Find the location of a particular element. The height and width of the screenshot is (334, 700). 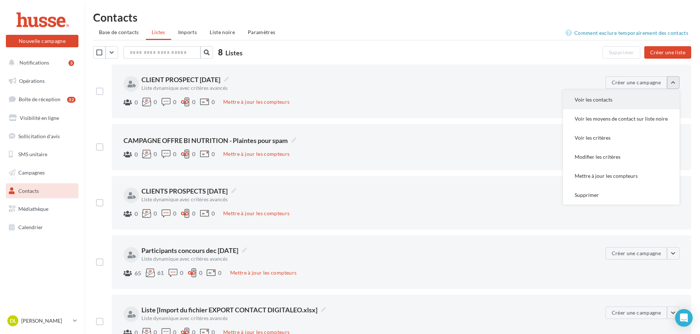

button: Nouvelle campagne is located at coordinates (42, 41).